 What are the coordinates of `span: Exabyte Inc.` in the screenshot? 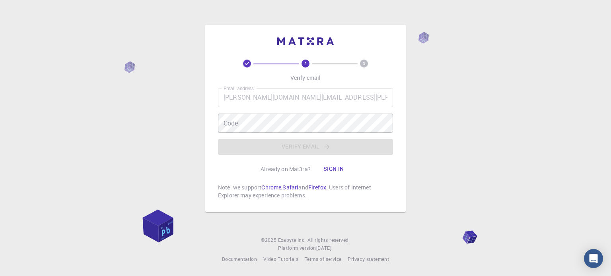 It's located at (292, 240).